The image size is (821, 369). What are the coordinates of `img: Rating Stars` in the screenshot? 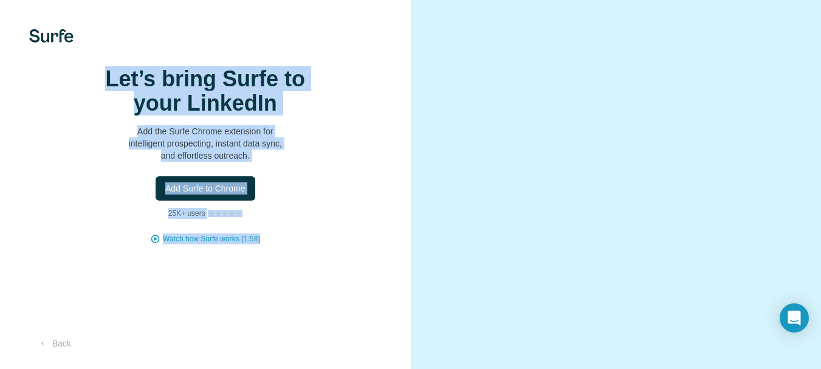 It's located at (225, 213).